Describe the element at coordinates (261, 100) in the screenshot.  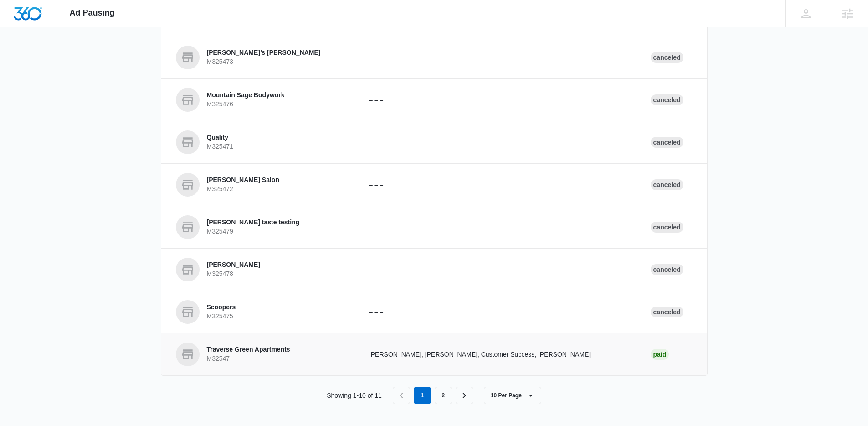
I see `a: Mountain Sage BodyworkM325476` at that location.